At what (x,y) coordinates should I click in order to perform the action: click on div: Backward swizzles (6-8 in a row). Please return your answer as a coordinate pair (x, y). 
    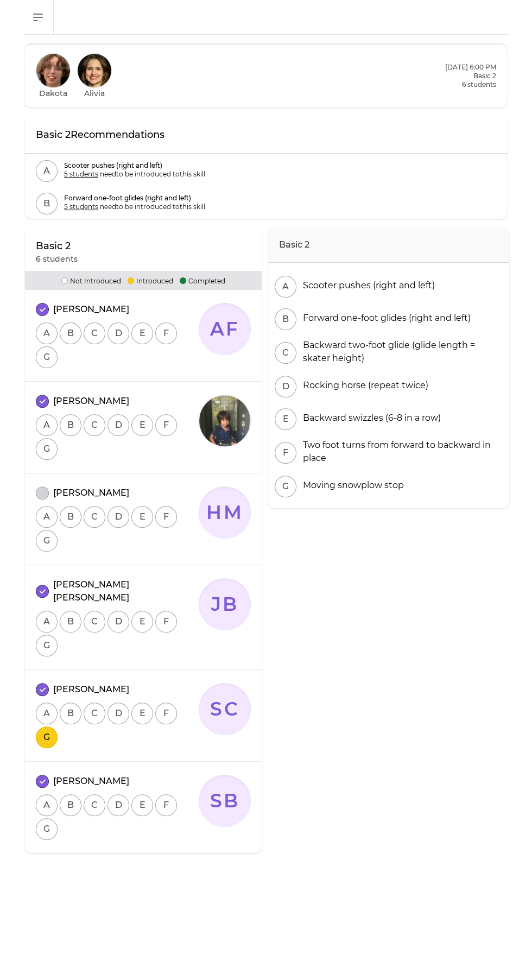
    Looking at the image, I should click on (369, 418).